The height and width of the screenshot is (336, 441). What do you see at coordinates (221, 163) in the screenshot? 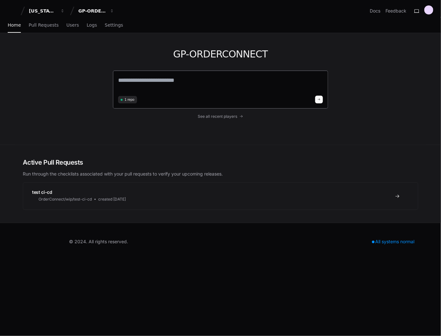
I see `h2: Active Pull Requests` at bounding box center [221, 163].